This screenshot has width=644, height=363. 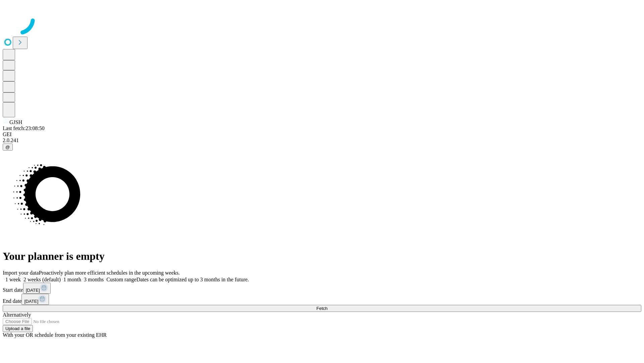 What do you see at coordinates (322, 256) in the screenshot?
I see `h1: Your planner is empty` at bounding box center [322, 256].